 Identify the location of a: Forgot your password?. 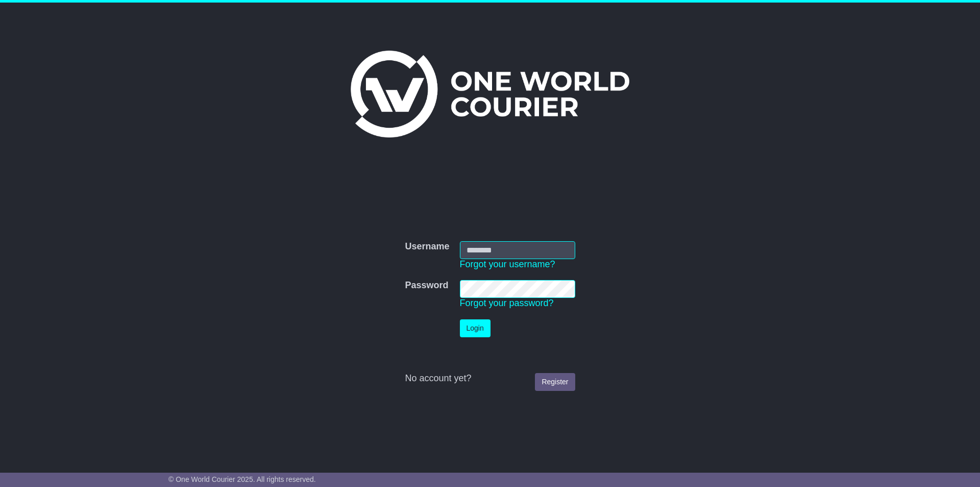
(507, 303).